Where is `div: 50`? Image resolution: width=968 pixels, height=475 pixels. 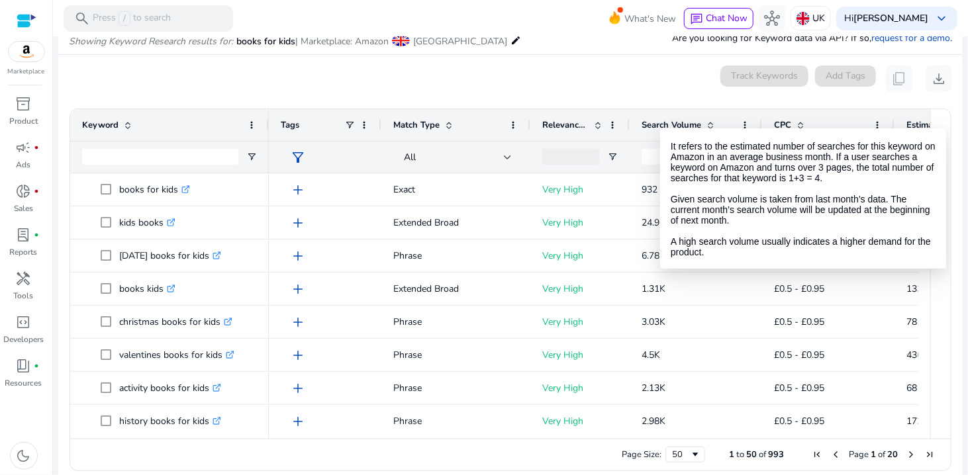 div: 50 is located at coordinates (681, 455).